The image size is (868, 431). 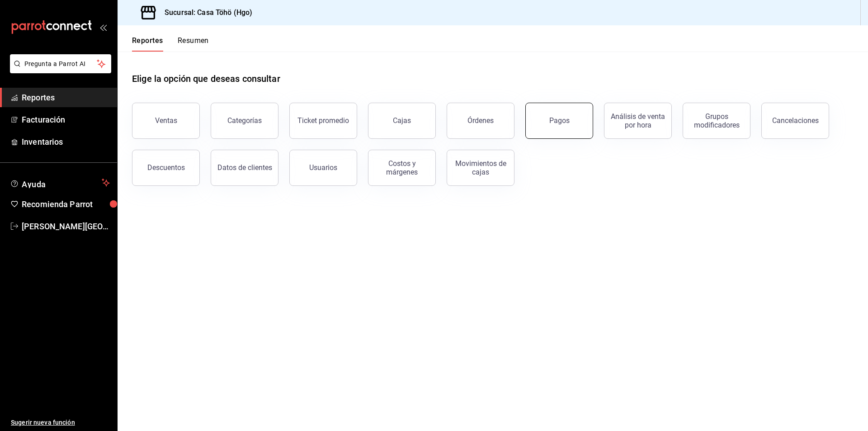 What do you see at coordinates (323, 167) in the screenshot?
I see `div: Usuarios` at bounding box center [323, 167].